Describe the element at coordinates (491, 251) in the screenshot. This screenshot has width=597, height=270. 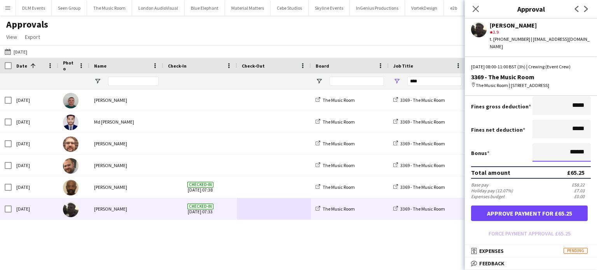
I see `span: Expenses` at that location.